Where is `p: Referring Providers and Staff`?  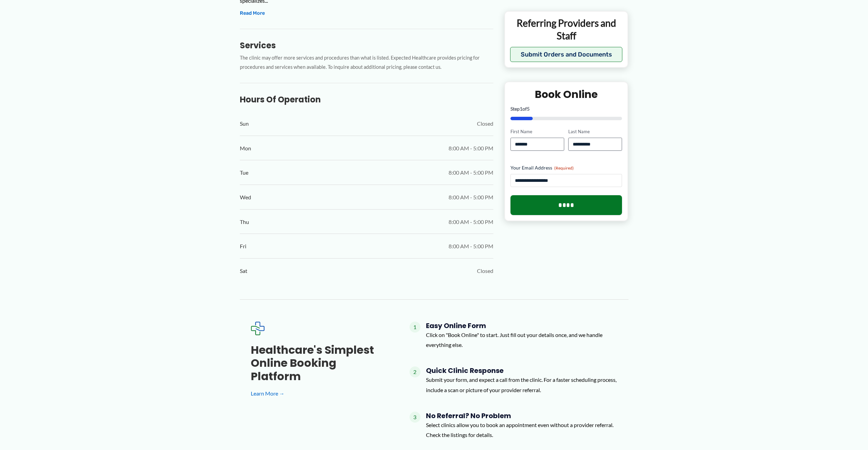 p: Referring Providers and Staff is located at coordinates (566, 29).